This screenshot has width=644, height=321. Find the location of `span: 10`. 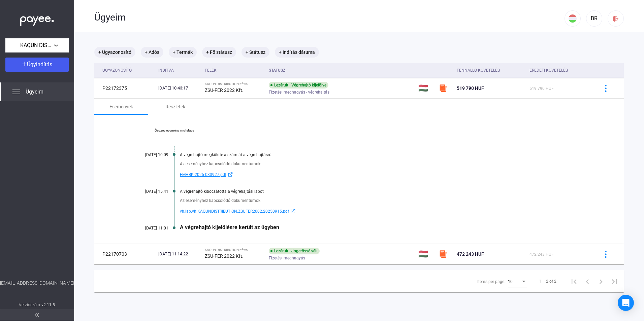

span: 10 is located at coordinates (510, 281).